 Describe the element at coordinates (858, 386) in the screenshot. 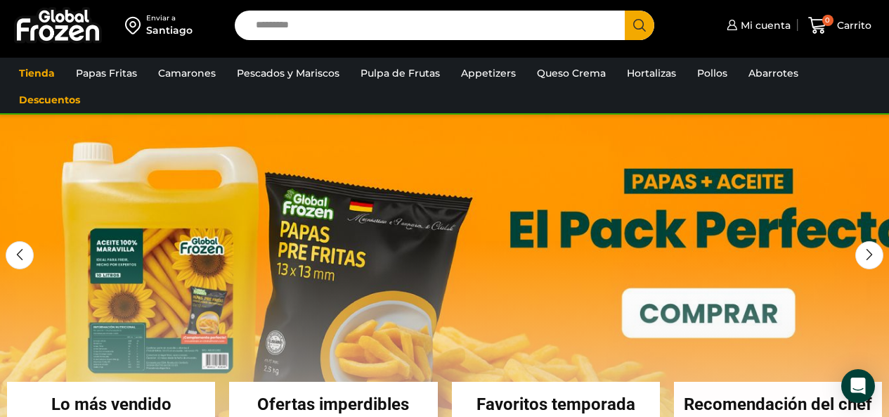

I see `div: Open Intercom Messenger` at that location.